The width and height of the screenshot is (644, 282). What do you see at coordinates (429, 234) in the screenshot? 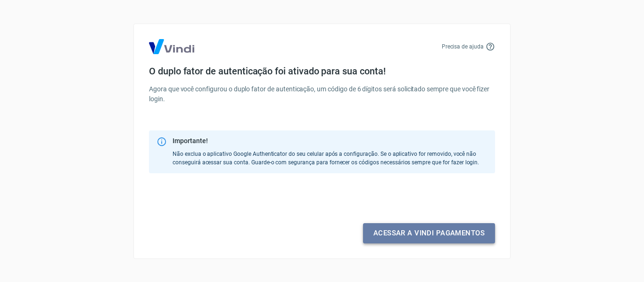
I see `a: Acessar a Vindi pagamentos` at bounding box center [429, 234].